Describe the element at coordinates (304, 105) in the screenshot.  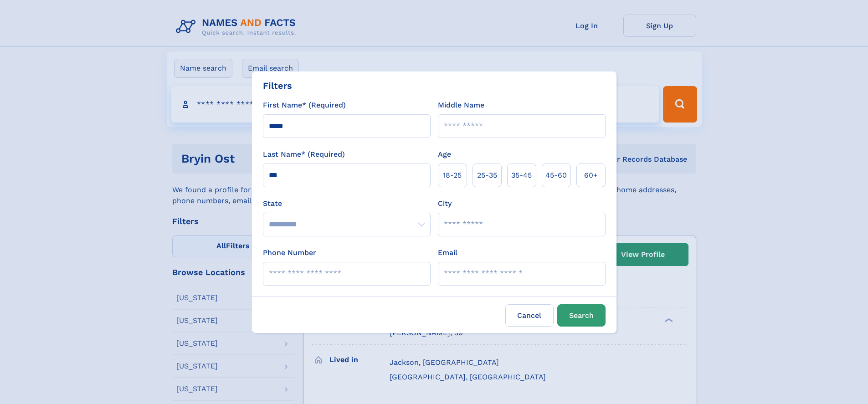
I see `label: First Name* (Required)` at that location.